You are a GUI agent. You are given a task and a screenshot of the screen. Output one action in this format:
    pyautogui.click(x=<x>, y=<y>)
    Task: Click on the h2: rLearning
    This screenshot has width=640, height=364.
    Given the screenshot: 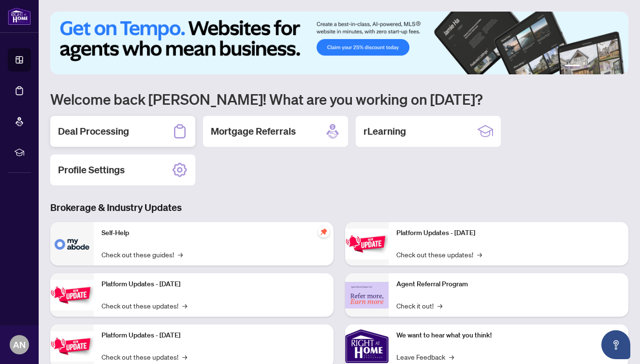 What is the action you would take?
    pyautogui.click(x=385, y=132)
    